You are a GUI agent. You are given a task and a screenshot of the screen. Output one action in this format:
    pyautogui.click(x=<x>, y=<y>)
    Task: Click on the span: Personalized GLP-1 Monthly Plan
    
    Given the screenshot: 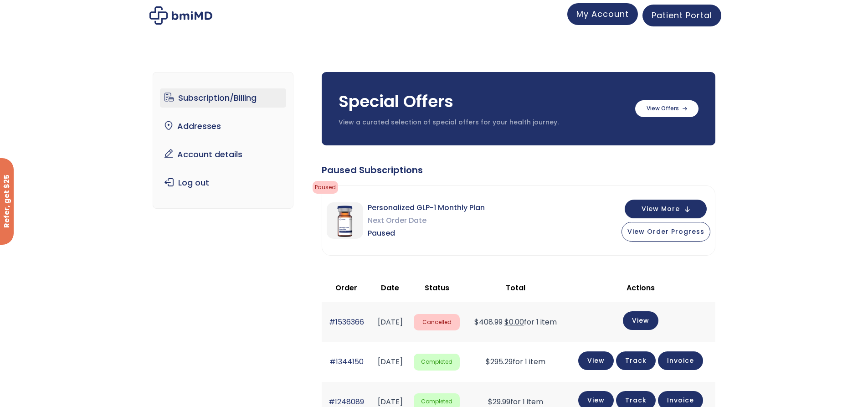 What is the action you would take?
    pyautogui.click(x=426, y=208)
    